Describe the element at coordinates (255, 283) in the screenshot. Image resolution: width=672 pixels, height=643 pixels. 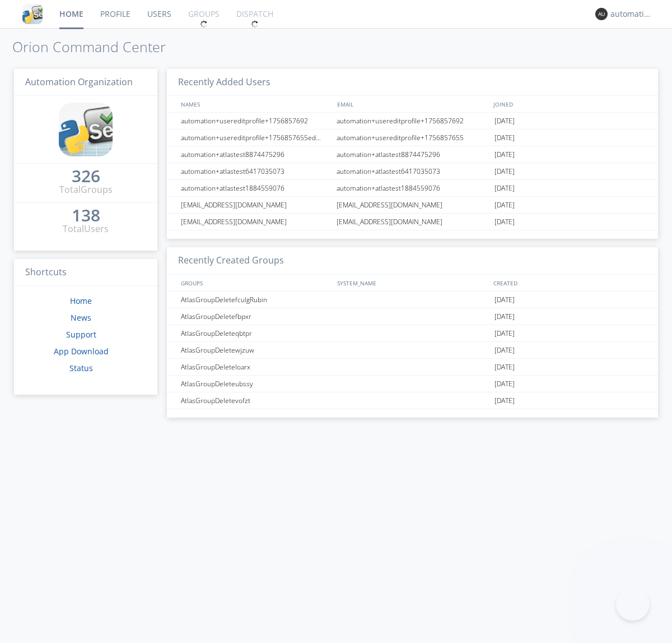
I see `div: GROUPS` at that location.